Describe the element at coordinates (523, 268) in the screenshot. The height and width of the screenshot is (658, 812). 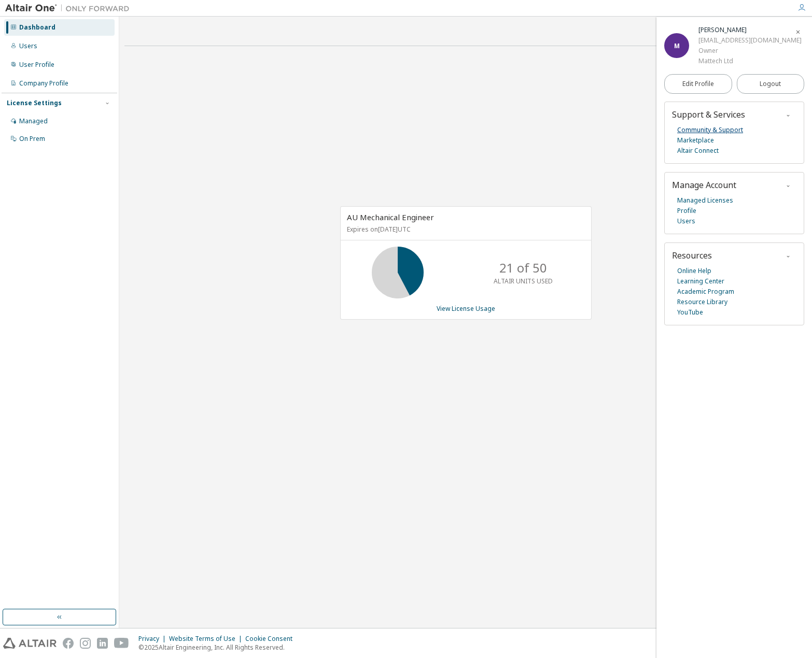
I see `p: 21 of 50` at that location.